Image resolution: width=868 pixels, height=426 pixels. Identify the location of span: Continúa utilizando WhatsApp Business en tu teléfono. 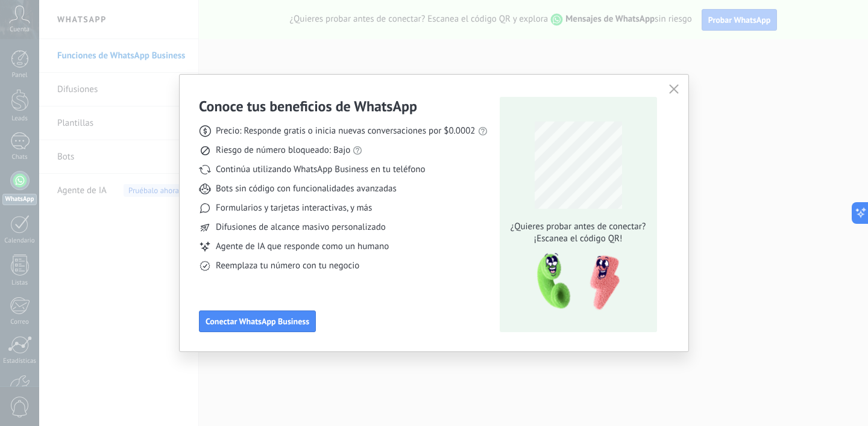
(320, 170).